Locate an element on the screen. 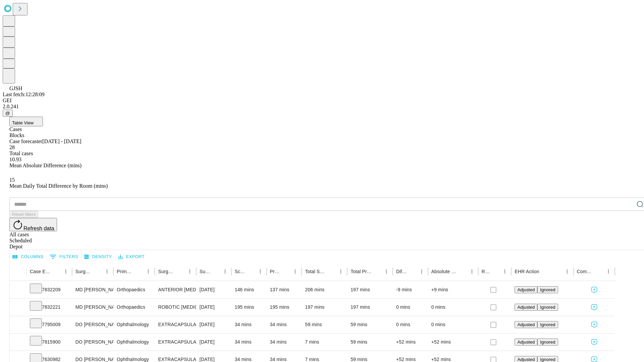 The height and width of the screenshot is (362, 644). span: GJSH is located at coordinates (16, 88).